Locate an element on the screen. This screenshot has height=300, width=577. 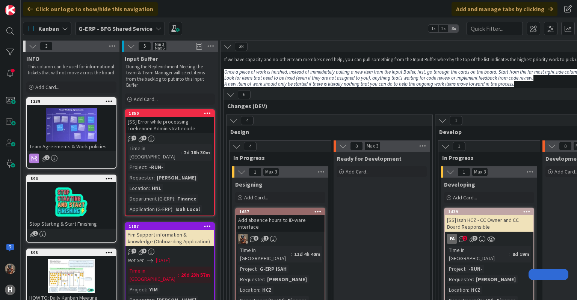
div: Finance is located at coordinates (187, 199).